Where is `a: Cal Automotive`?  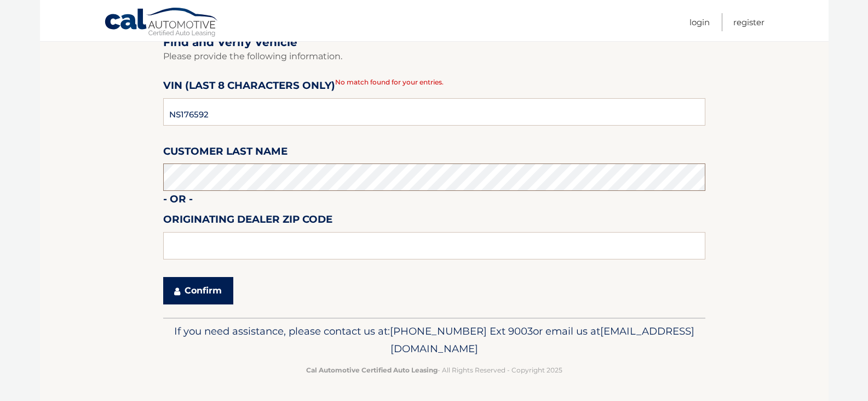
a: Cal Automotive is located at coordinates (161, 23).